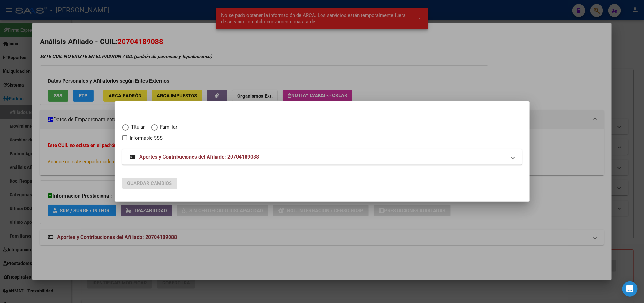  I want to click on mat-radio-group: Elija una opción, so click(153, 129).